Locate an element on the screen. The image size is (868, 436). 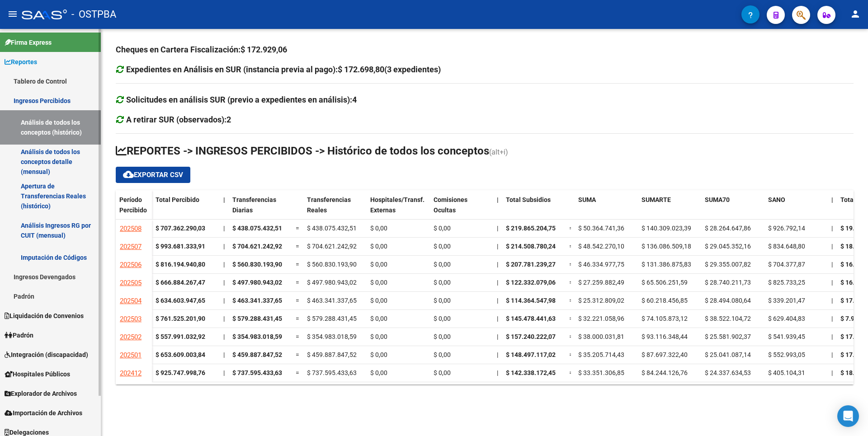
datatable-header-cell: SUMARTE is located at coordinates (670, 210).